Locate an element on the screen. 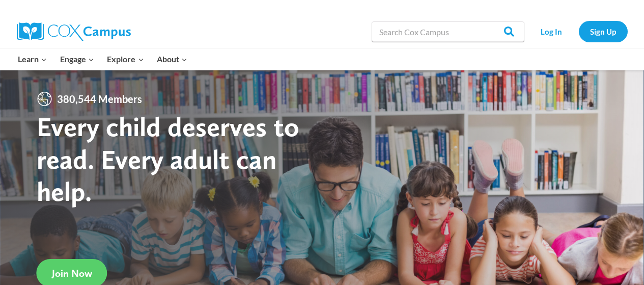 This screenshot has height=285, width=644. nav: Secondary Navigation is located at coordinates (578, 31).